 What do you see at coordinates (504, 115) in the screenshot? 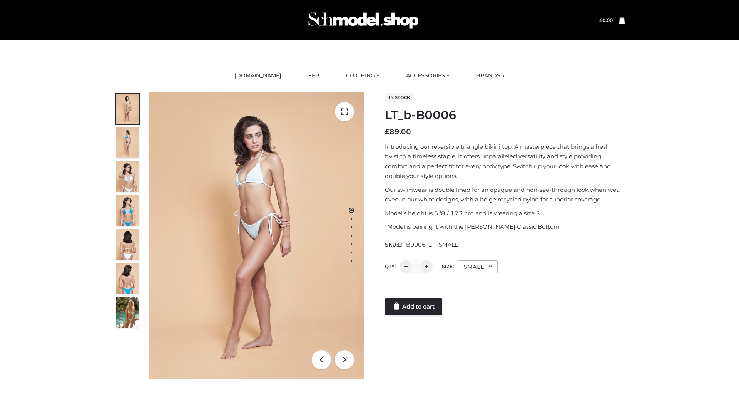
I see `h1: LT_b-B0006` at bounding box center [504, 115].